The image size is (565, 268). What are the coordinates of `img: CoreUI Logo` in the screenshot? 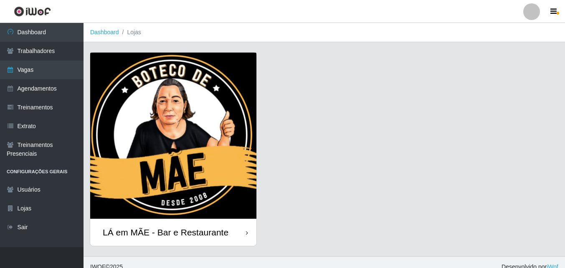 It's located at (32, 11).